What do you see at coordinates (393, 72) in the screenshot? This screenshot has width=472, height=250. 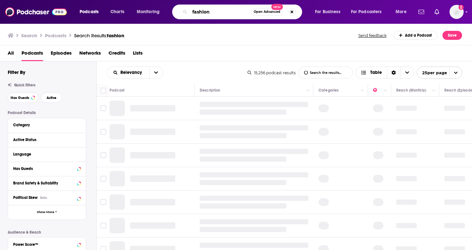 I see `div: Sort Direction` at bounding box center [393, 72].